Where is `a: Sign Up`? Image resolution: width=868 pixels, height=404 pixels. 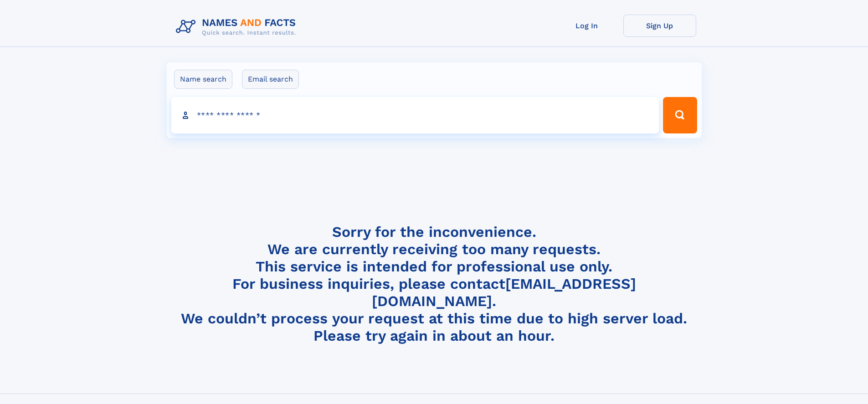 a: Sign Up is located at coordinates (660, 26).